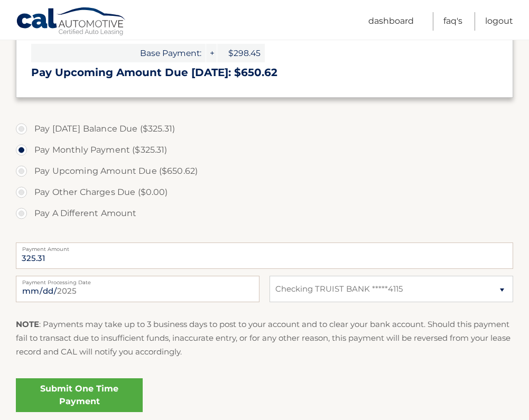 Image resolution: width=529 pixels, height=420 pixels. What do you see at coordinates (264, 213) in the screenshot?
I see `label: Pay A Different Amount` at bounding box center [264, 213].